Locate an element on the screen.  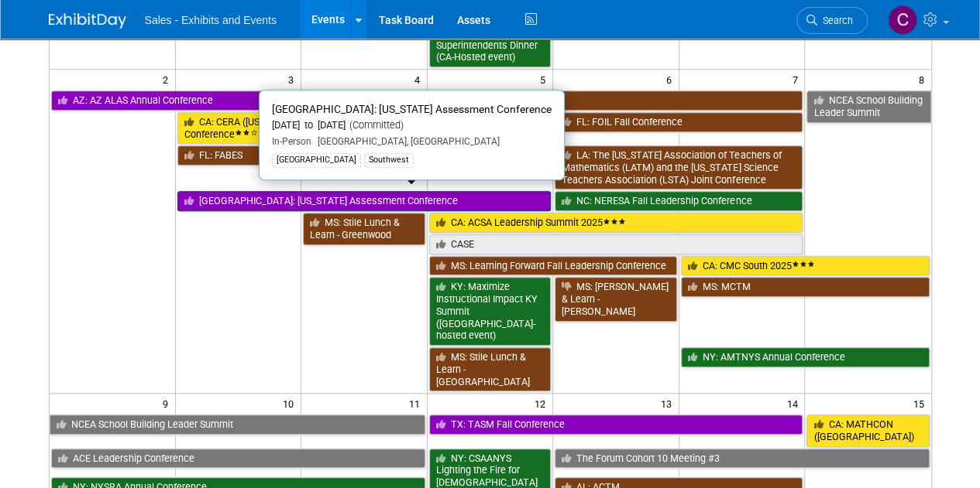
a: MS: Stile Lunch & Learn - Greenwood is located at coordinates (364, 228).